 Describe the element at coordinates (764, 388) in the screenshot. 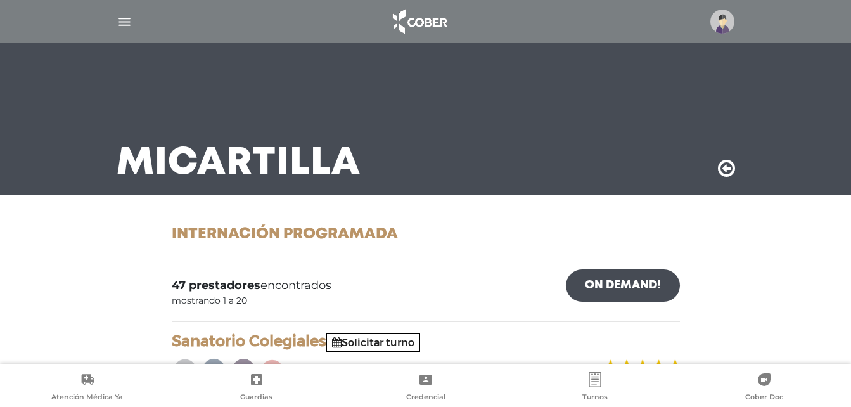

I see `a: Cober Doc` at that location.